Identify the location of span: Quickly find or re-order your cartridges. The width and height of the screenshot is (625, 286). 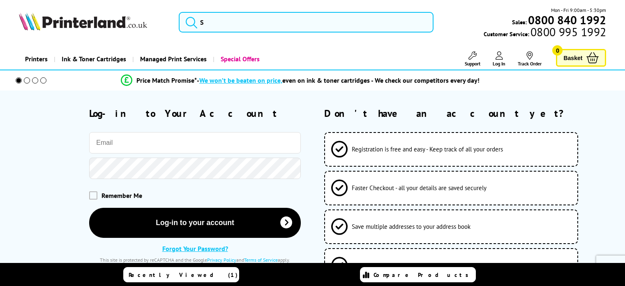
(402, 265).